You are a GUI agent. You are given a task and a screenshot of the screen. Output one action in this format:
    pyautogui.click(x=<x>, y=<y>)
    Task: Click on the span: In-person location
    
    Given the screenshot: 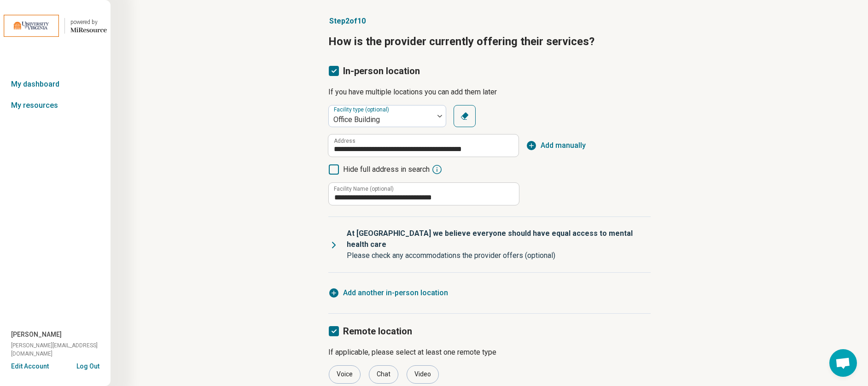 What is the action you would take?
    pyautogui.click(x=381, y=71)
    